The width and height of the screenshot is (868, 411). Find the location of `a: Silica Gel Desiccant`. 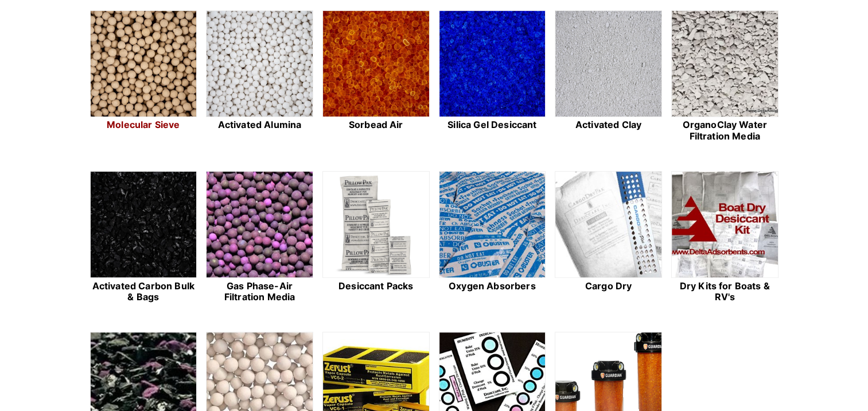

a: Silica Gel Desiccant is located at coordinates (493, 77).